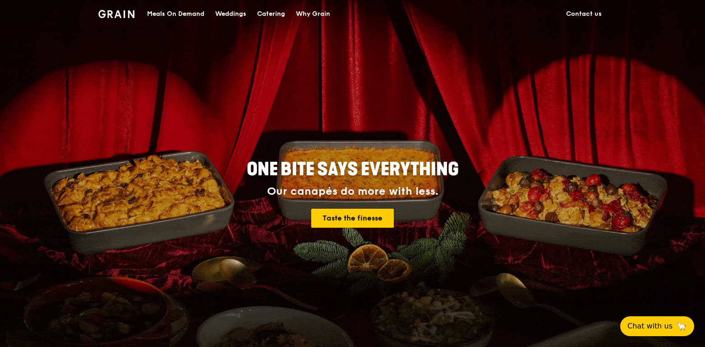 The width and height of the screenshot is (705, 347). Describe the element at coordinates (231, 14) in the screenshot. I see `div: Weddings` at that location.